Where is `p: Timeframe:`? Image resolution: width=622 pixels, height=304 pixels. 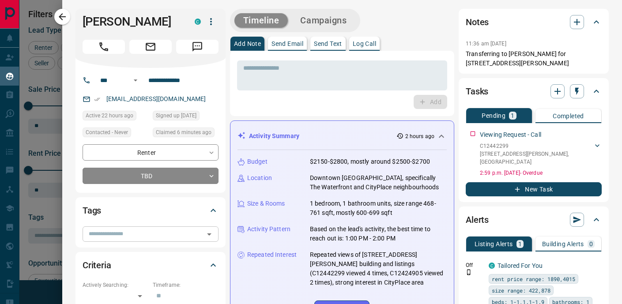
p: Timeframe: is located at coordinates (186, 285).